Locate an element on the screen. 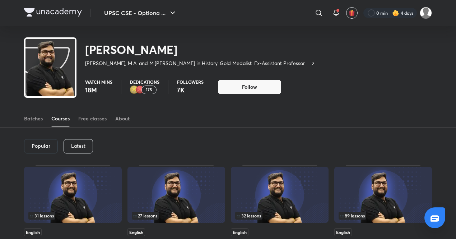  button: avatar is located at coordinates (352, 13).